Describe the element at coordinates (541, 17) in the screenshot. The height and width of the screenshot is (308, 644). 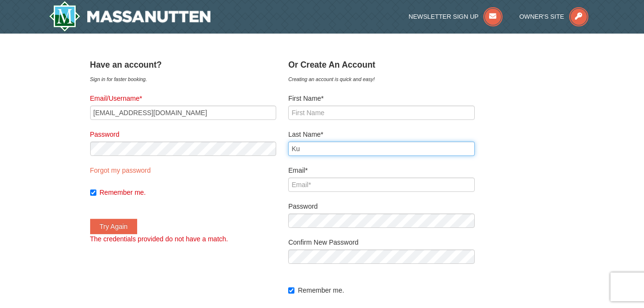
I see `span: Owner's Site` at that location.